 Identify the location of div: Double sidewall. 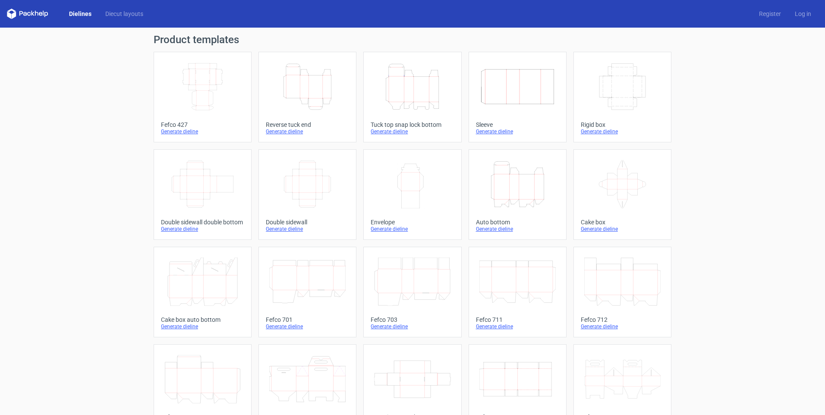
(307, 222).